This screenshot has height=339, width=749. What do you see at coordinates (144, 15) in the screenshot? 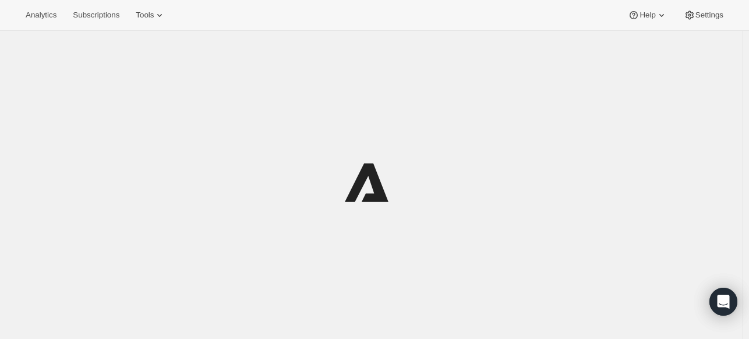
I see `span: Tools` at bounding box center [144, 15].